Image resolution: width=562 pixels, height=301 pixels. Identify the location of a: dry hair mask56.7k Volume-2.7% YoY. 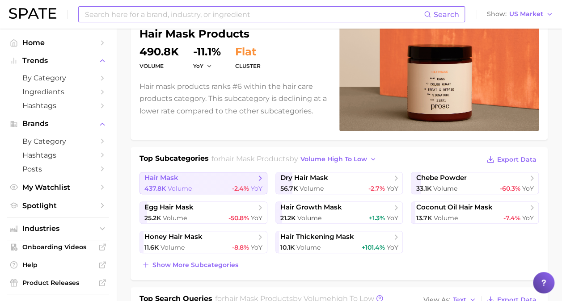
(339, 183).